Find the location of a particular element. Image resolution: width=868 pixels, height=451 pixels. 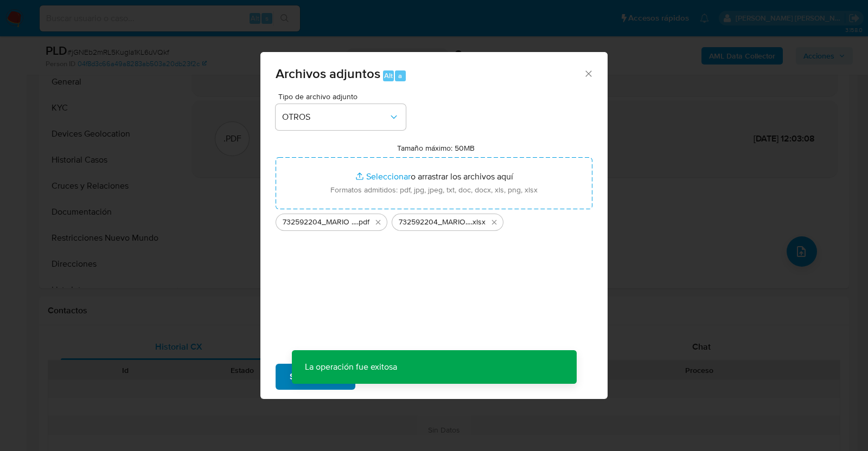

span: Alt is located at coordinates (388, 75).